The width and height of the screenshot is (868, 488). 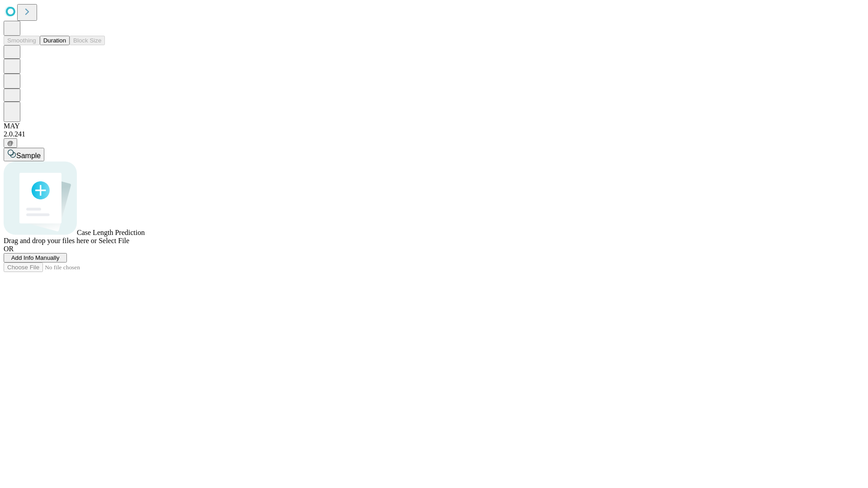 What do you see at coordinates (54, 40) in the screenshot?
I see `button: Duration` at bounding box center [54, 40].